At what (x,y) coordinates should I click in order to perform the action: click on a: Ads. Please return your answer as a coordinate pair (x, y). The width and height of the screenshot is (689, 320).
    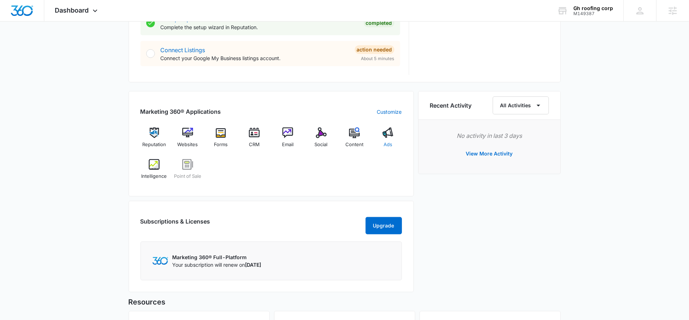
    Looking at the image, I should click on (388, 140).